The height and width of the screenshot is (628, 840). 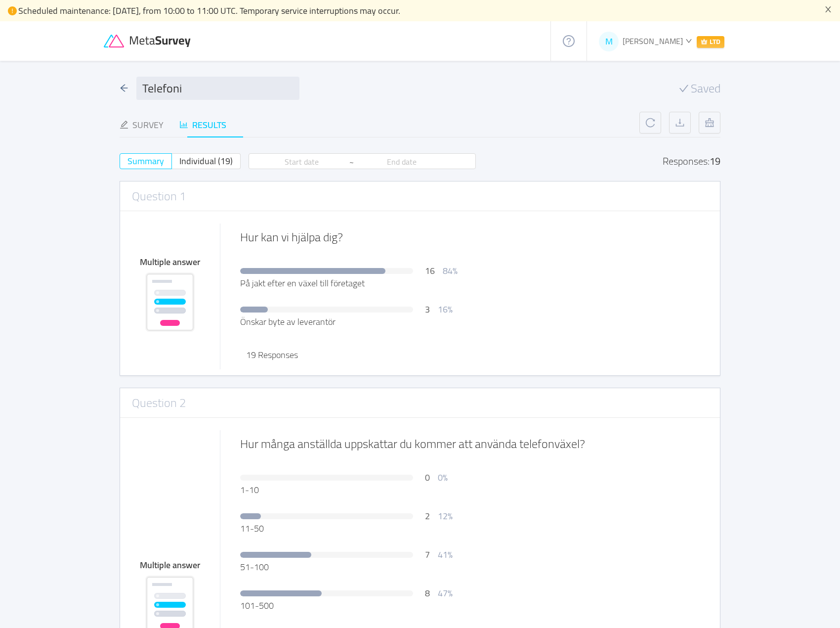 What do you see at coordinates (691, 162) in the screenshot?
I see `div: Responses:` at bounding box center [691, 162].